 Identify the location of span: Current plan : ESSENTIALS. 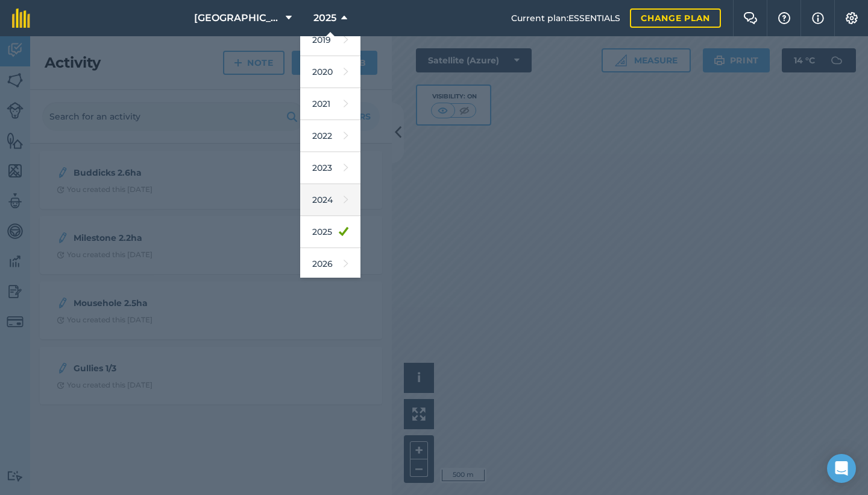
(566, 18).